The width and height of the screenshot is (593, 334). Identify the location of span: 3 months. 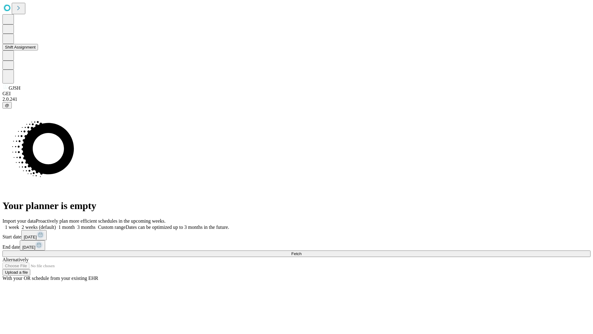
(86, 227).